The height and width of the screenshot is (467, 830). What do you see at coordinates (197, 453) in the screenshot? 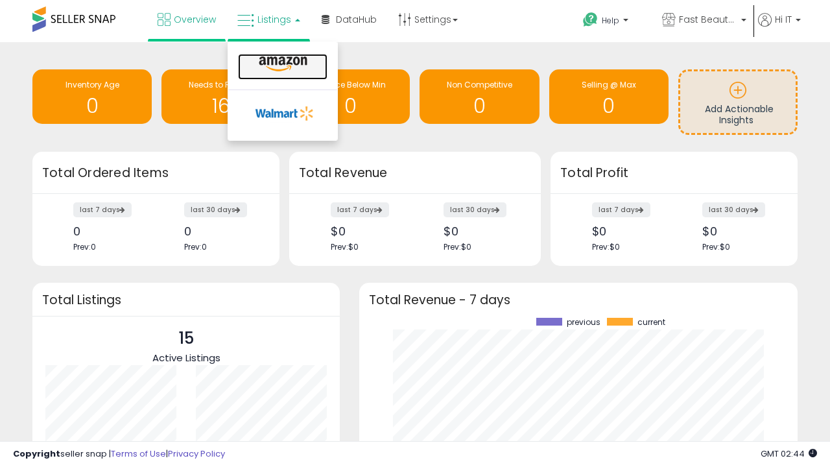
I see `a: Privacy Policy` at bounding box center [197, 453].